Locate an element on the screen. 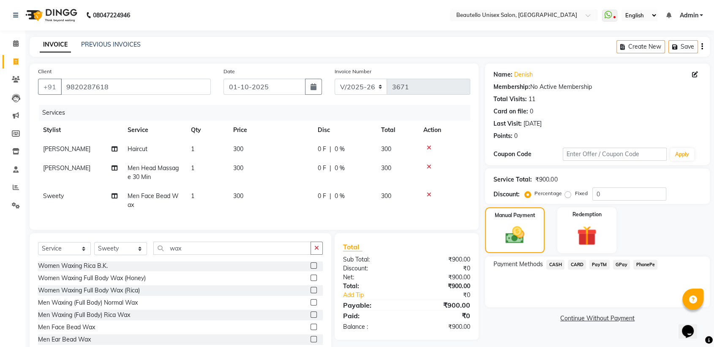 The width and height of the screenshot is (714, 347). div: Women Waxing Full Body Wax (Honey) is located at coordinates (92, 278).